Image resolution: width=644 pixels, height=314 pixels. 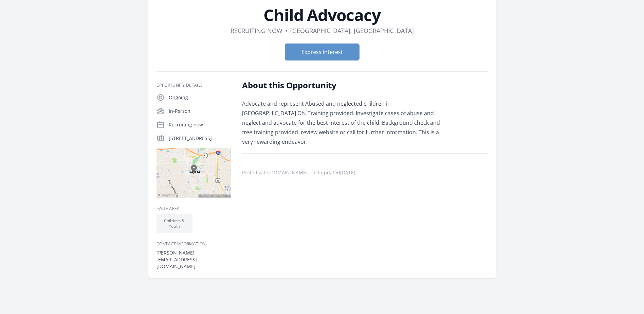 I want to click on h3: Contact Information, so click(x=194, y=244).